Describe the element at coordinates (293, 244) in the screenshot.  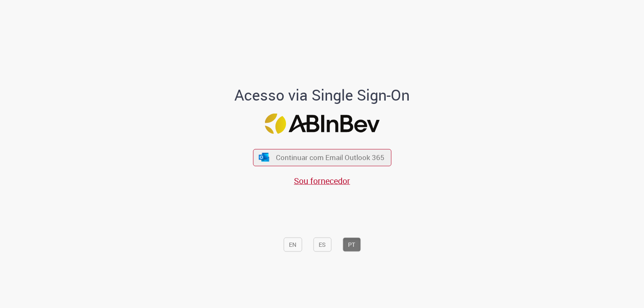
I see `button: EN` at that location.